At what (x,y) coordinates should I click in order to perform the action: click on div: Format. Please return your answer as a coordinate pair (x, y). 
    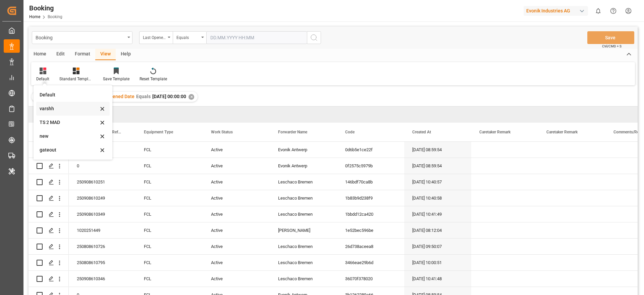
    Looking at the image, I should click on (83, 54).